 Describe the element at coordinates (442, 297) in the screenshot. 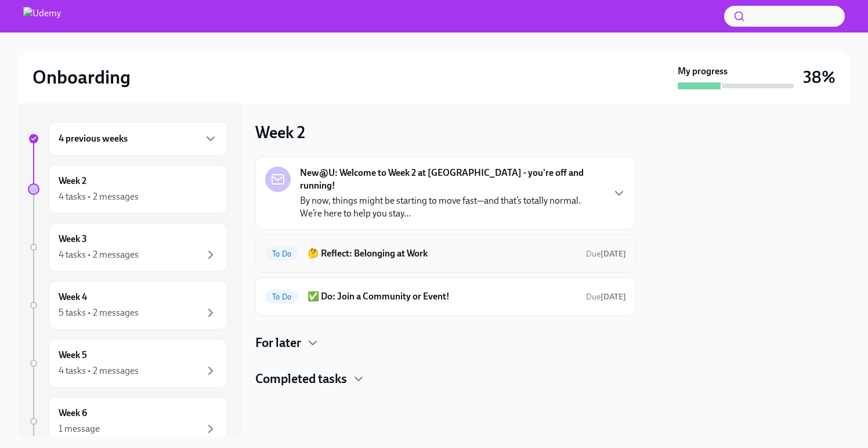

I see `h6: ✅ Do: Join a Community or Event!` at that location.